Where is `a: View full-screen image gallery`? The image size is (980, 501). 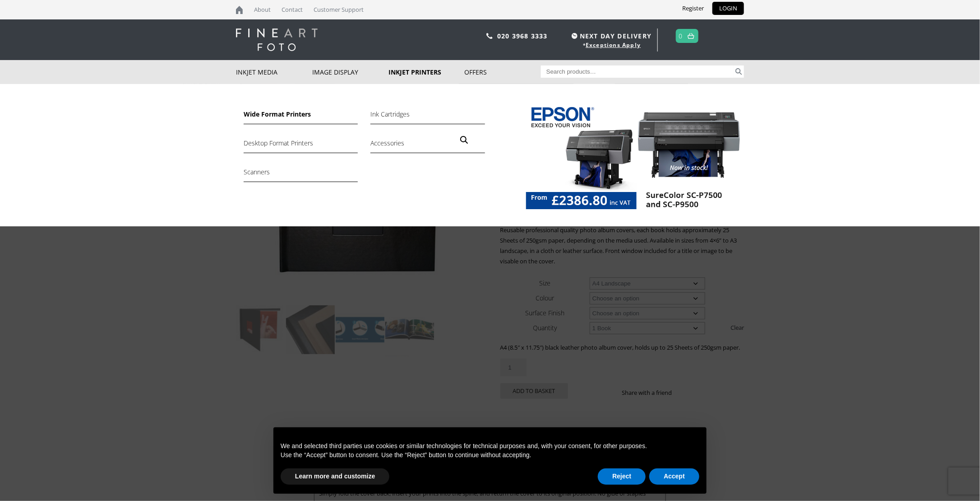
a: View full-screen image gallery is located at coordinates (465, 140).